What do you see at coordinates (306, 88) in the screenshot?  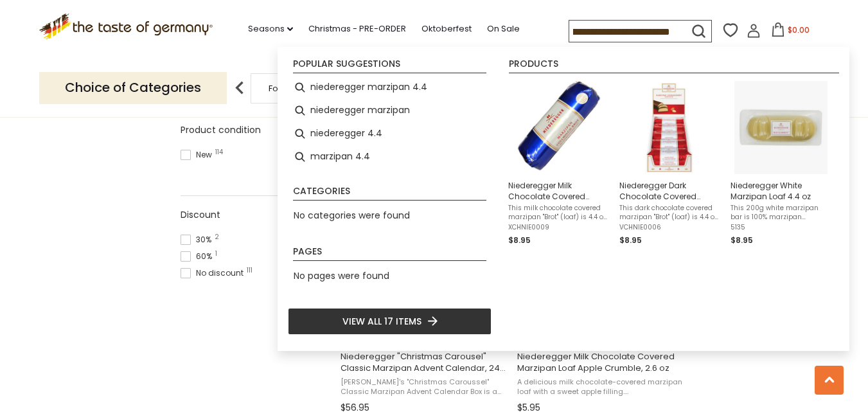 I see `a: Food By Category` at bounding box center [306, 88].